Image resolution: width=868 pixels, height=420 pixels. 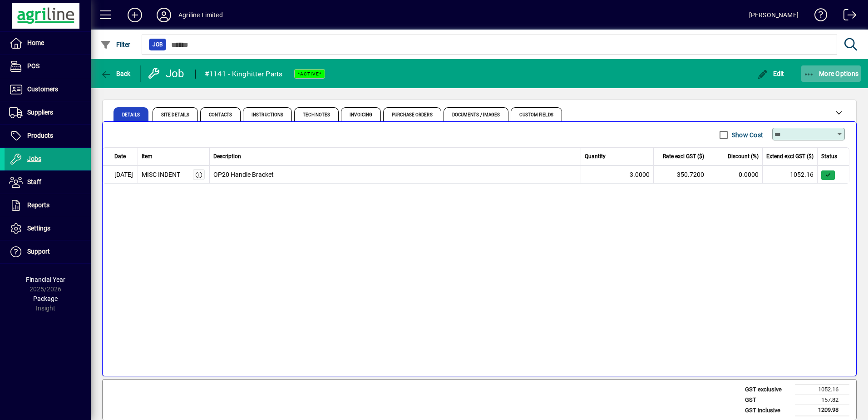 I want to click on span: Discount (%), so click(x=743, y=156).